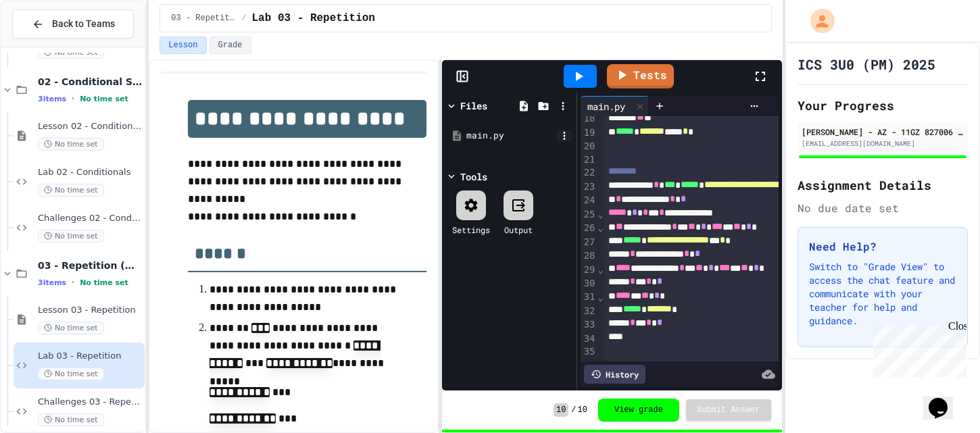 The height and width of the screenshot is (433, 980). I want to click on div: 26, so click(588, 228).